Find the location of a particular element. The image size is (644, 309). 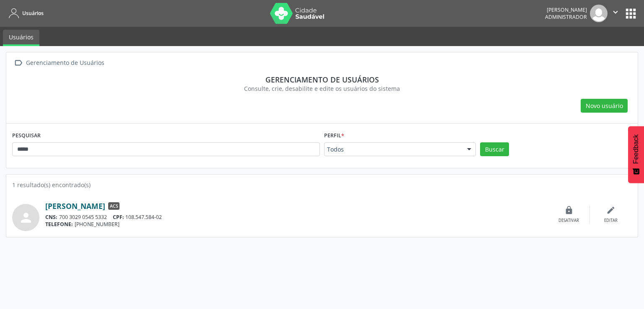

span: ACS is located at coordinates (114, 206).